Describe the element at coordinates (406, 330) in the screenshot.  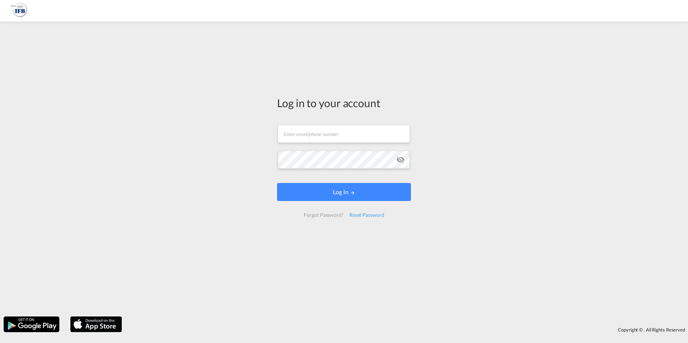
I see `div: Copyright © . All Rights Reserved` at that location.